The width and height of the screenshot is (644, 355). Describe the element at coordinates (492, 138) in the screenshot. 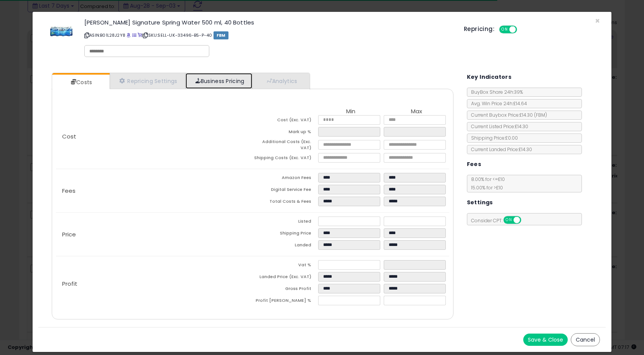

I see `span: Shipping Price: £0.00` at that location.